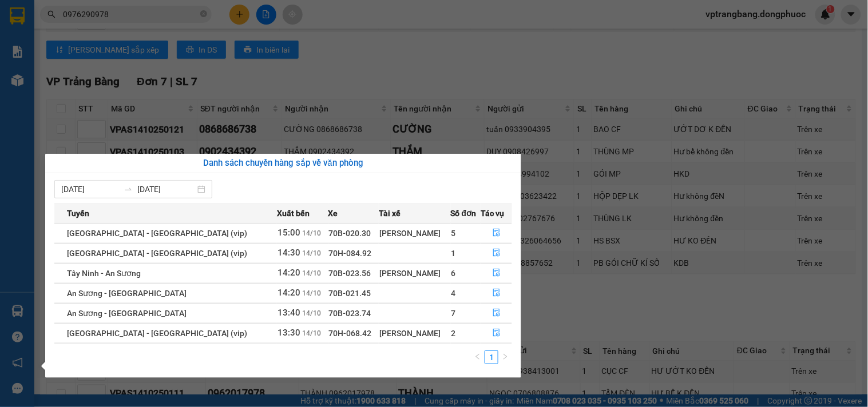 The width and height of the screenshot is (868, 407). Describe the element at coordinates (166, 189) in the screenshot. I see `input: Đến ngày` at that location.